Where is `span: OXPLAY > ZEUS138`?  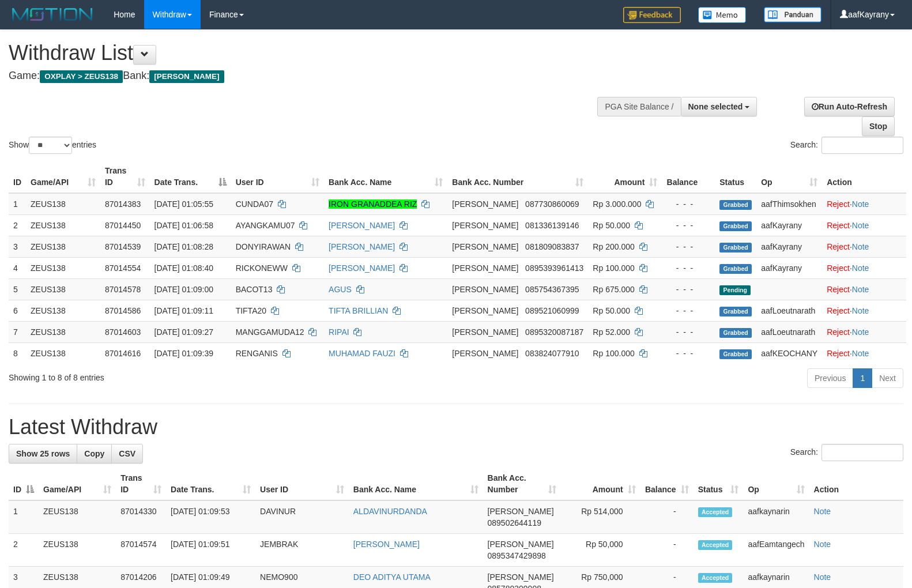 span: OXPLAY > ZEUS138 is located at coordinates (81, 76).